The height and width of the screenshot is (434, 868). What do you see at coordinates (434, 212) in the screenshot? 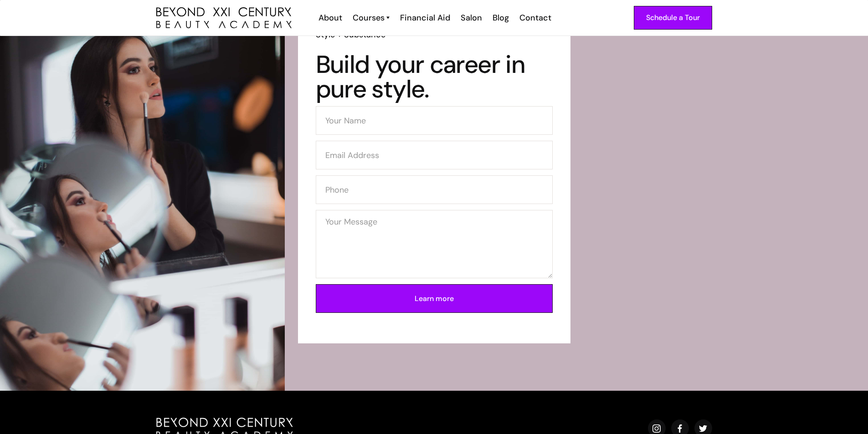
I see `form: Contact Form` at bounding box center [434, 212].